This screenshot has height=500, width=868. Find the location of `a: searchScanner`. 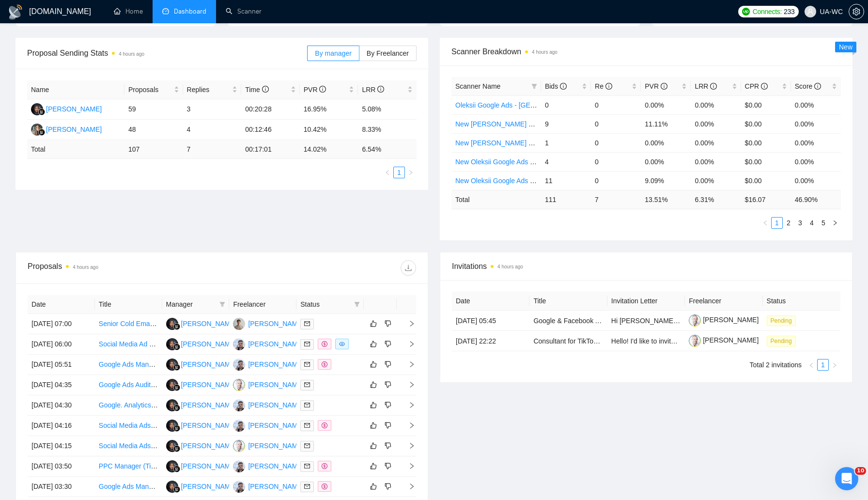

a: searchScanner is located at coordinates (243, 11).